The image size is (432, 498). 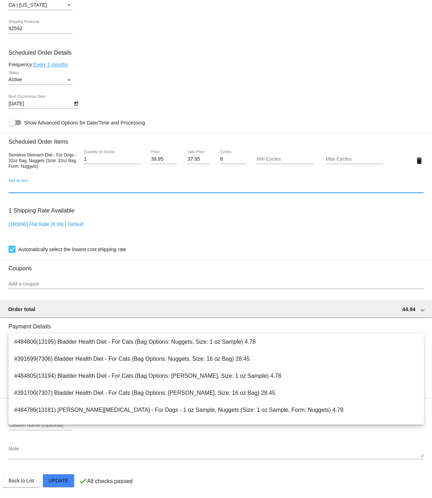 What do you see at coordinates (72, 249) in the screenshot?
I see `span: Automatically select the lowest cost shipping rate` at bounding box center [72, 249].